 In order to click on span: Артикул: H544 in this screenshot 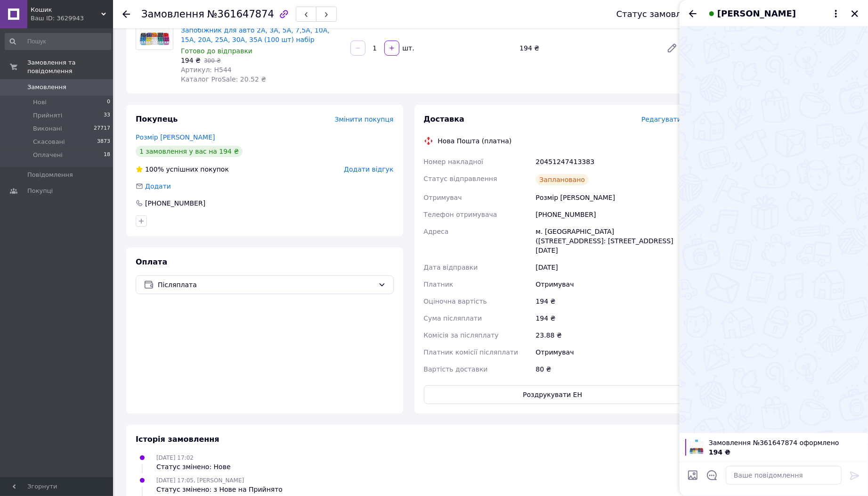, I will do `click(207, 70)`.